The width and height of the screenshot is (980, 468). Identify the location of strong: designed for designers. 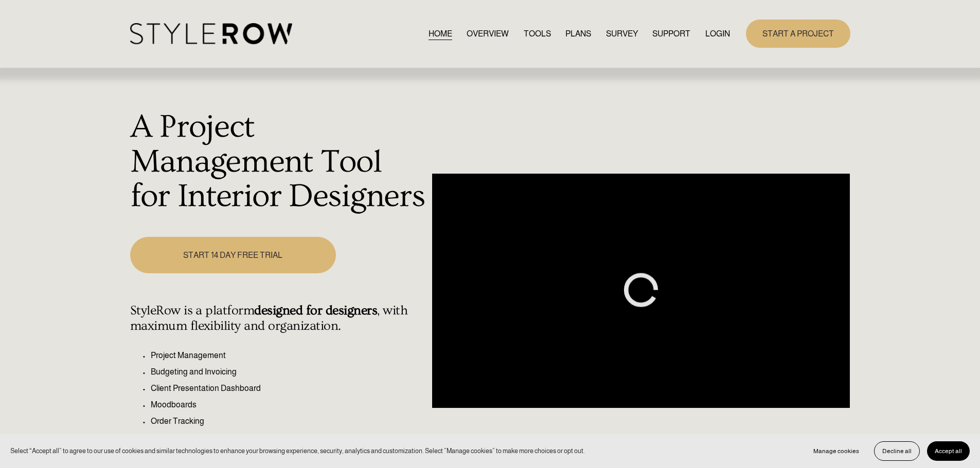
(315, 311).